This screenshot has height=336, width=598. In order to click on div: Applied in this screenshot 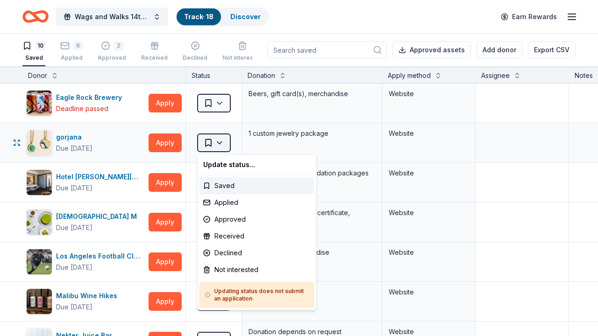, I will do `click(257, 203)`.